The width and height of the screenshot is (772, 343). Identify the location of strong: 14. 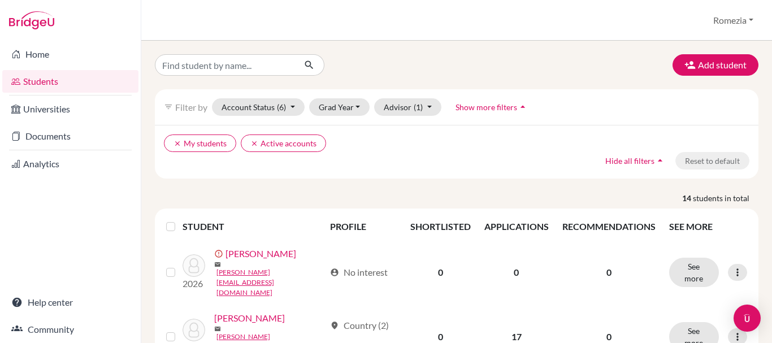
(687, 198).